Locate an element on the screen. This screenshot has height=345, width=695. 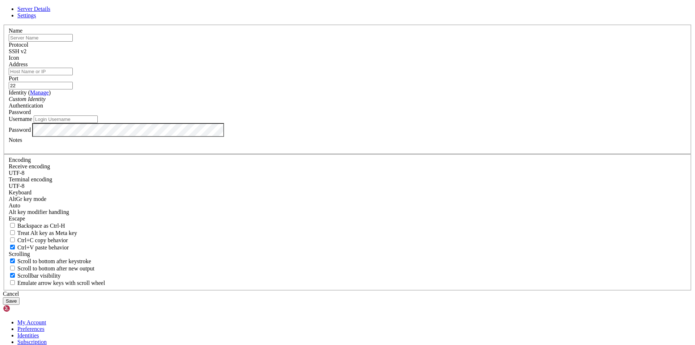
label: Name is located at coordinates (16, 30).